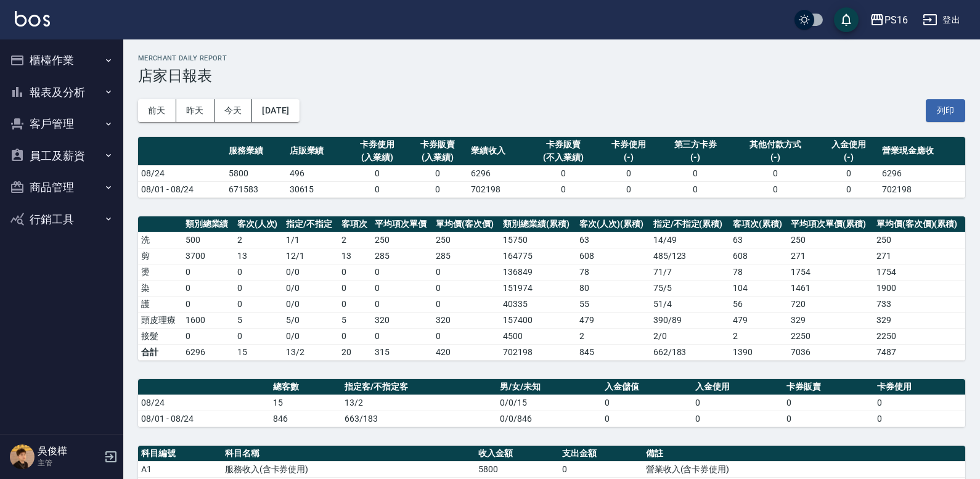  Describe the element at coordinates (160, 240) in the screenshot. I see `td: 洗` at that location.